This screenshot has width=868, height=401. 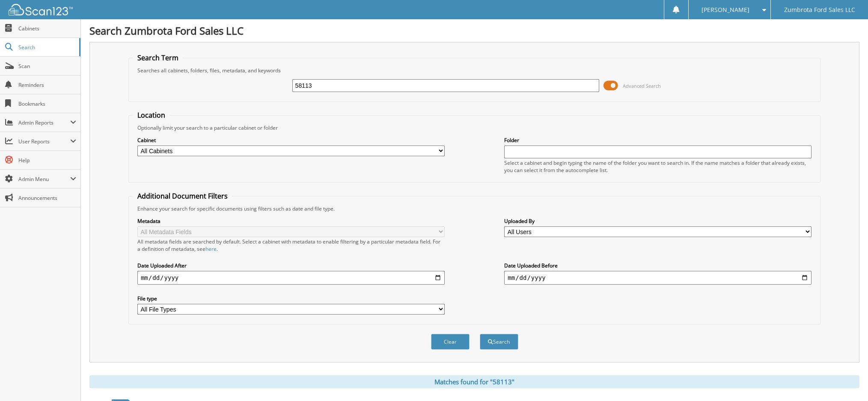 I want to click on label: Cabinet, so click(x=291, y=140).